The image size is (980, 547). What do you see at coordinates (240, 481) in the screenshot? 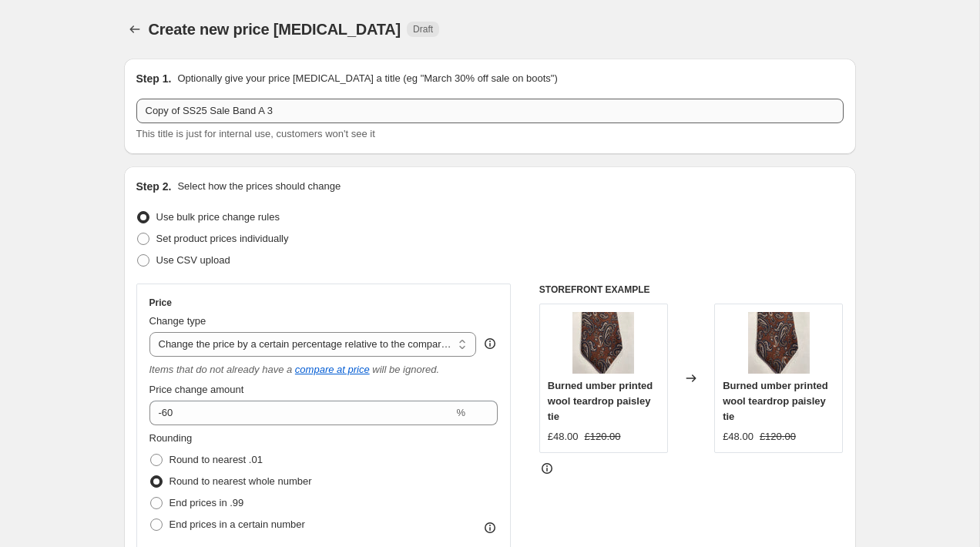
I see `span: Round to nearest whole number` at bounding box center [240, 481].